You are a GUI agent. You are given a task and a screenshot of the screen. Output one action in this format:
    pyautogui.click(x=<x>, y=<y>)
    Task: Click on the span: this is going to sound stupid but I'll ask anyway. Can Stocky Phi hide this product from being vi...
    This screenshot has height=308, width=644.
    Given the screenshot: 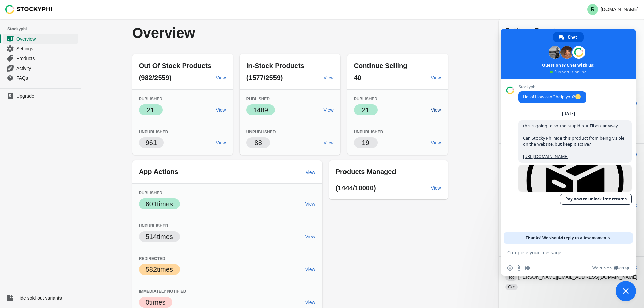 What is the action you would take?
    pyautogui.click(x=574, y=140)
    